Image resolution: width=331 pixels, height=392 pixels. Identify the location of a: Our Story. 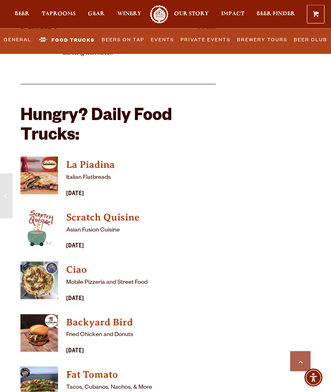
(191, 14).